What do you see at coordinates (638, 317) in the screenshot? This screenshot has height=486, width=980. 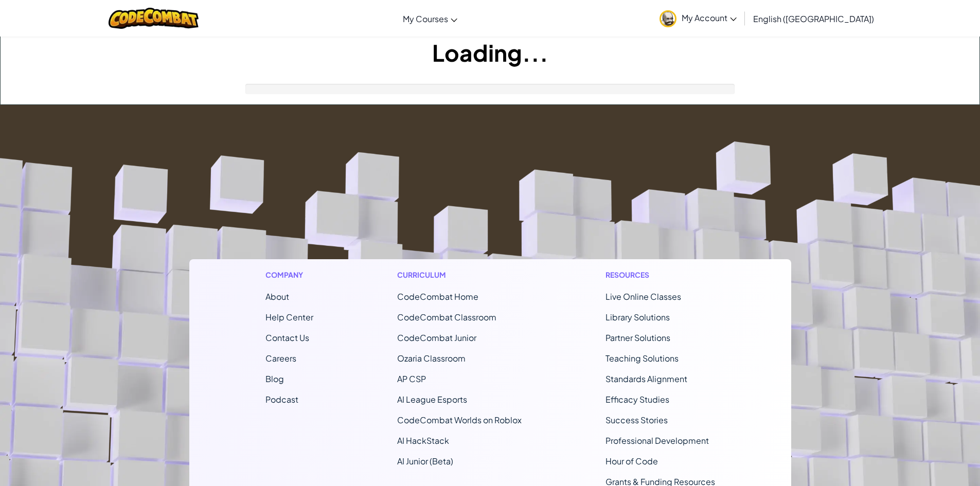 I see `a: Library Solutions` at bounding box center [638, 317].